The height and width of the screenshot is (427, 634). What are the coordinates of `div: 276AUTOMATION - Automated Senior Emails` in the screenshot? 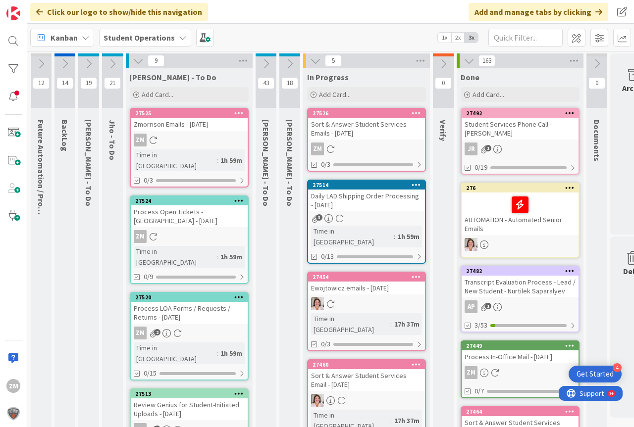 It's located at (520, 209).